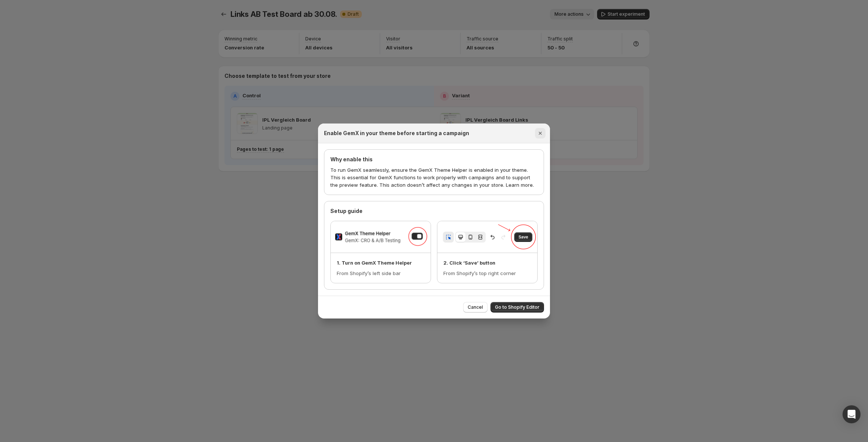 The image size is (868, 442). Describe the element at coordinates (434, 211) in the screenshot. I see `h4: Setup guide` at that location.